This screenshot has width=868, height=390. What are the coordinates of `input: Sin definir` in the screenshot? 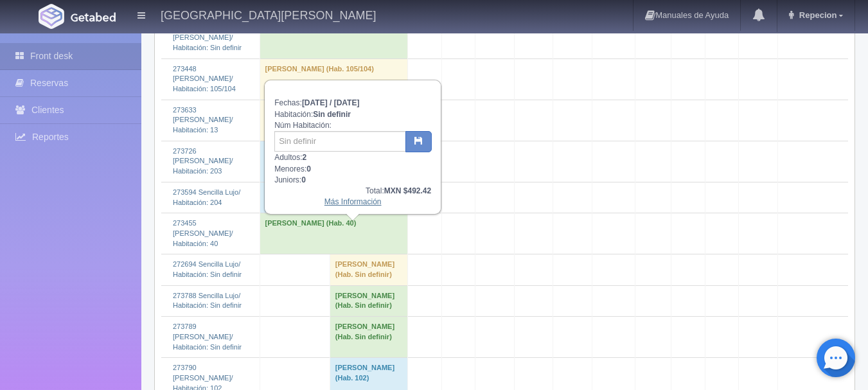 It's located at (340, 141).